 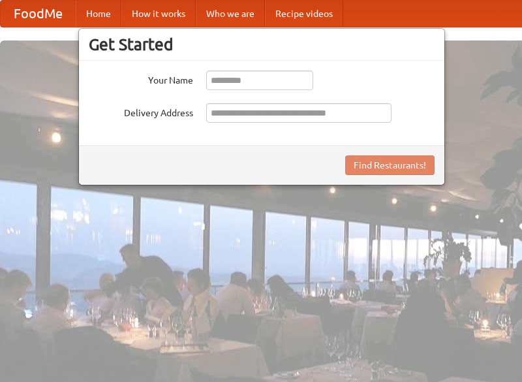 What do you see at coordinates (141, 78) in the screenshot?
I see `label: Your Name` at bounding box center [141, 78].